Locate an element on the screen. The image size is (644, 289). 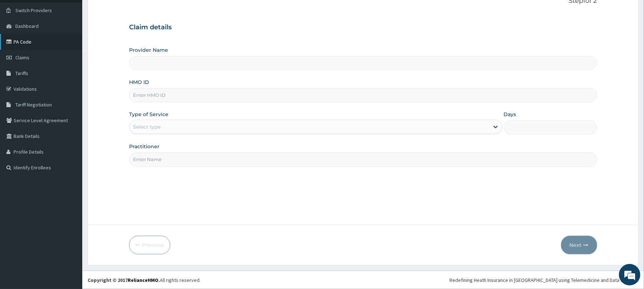
footer: All rights reserved. is located at coordinates (363, 280).